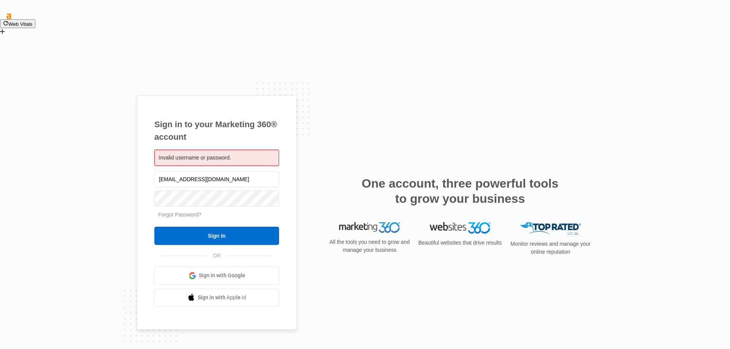 The height and width of the screenshot is (349, 730). I want to click on img: Websites 360, so click(460, 228).